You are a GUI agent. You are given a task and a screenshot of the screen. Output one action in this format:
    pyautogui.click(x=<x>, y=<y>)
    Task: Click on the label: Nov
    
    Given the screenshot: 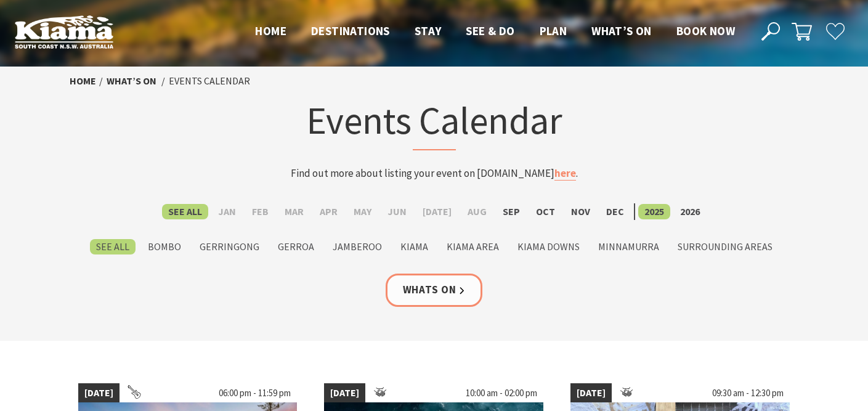 What is the action you would take?
    pyautogui.click(x=580, y=212)
    